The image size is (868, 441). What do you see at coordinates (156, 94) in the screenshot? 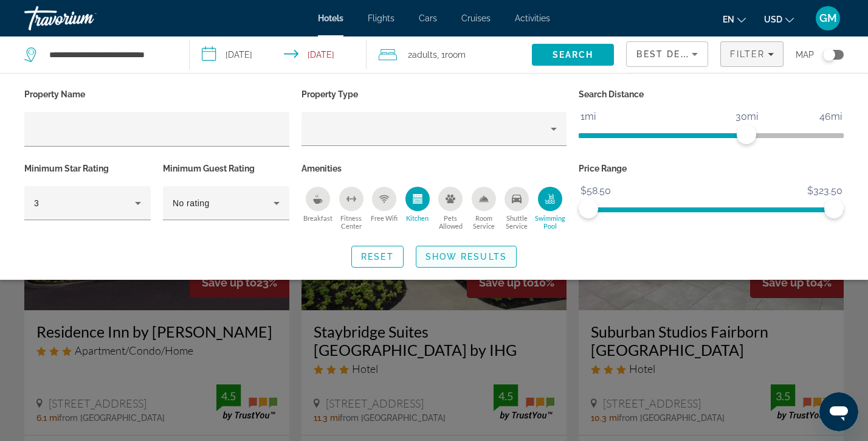
I see `p: Property Name` at bounding box center [156, 94].